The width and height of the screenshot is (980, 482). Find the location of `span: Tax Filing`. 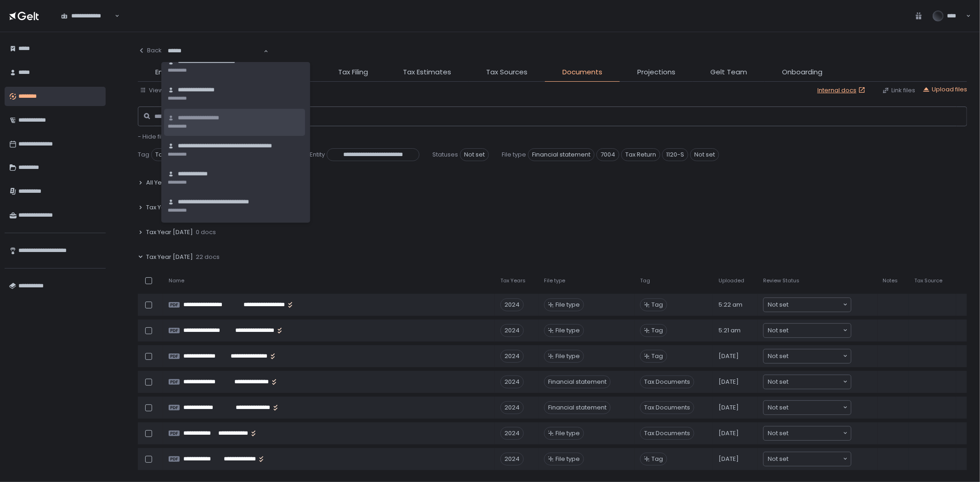

span: Tax Filing is located at coordinates (352, 72).